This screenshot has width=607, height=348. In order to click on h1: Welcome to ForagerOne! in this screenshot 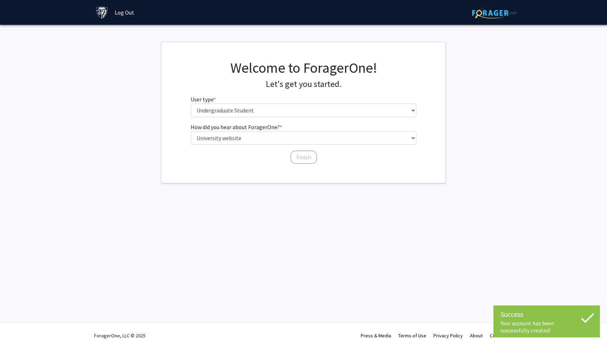, I will do `click(303, 68)`.